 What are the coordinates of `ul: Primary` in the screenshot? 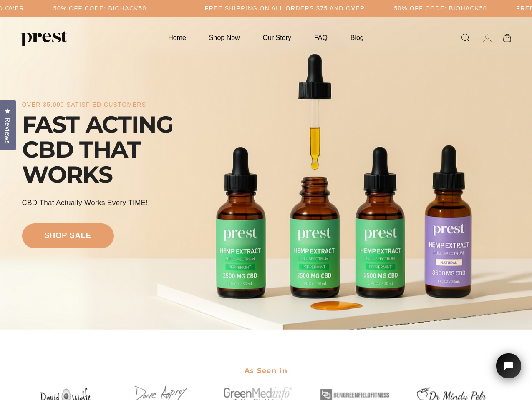 It's located at (266, 38).